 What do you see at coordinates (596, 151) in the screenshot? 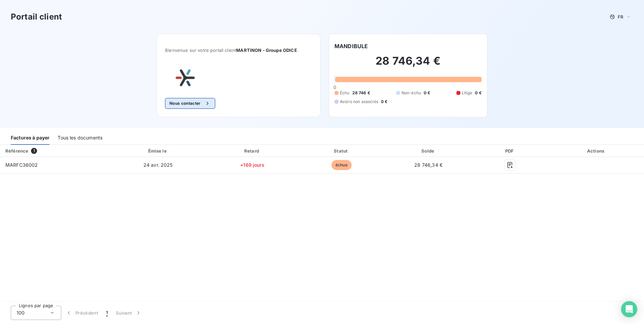
I see `div: Actions` at bounding box center [596, 151].